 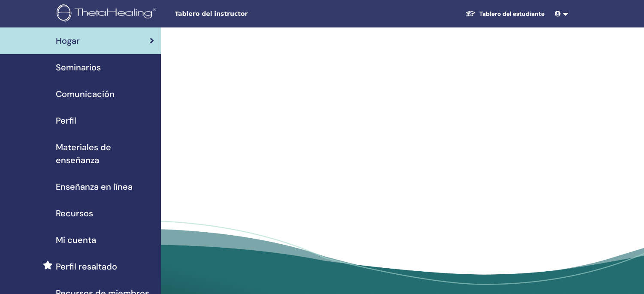 What do you see at coordinates (94, 187) in the screenshot?
I see `span: Enseñanza en línea` at bounding box center [94, 187].